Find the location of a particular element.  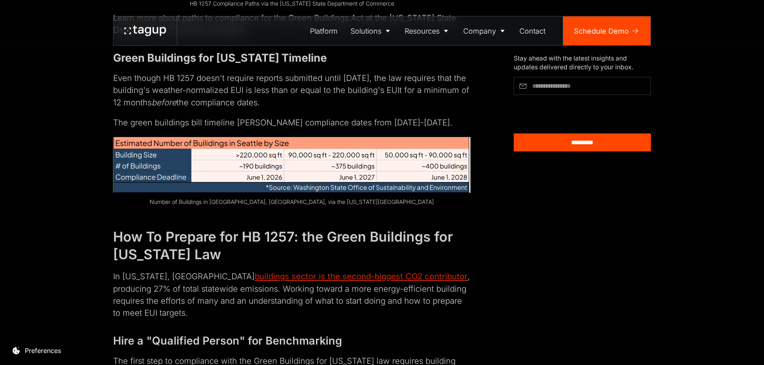

a: Solutions is located at coordinates (371, 31).